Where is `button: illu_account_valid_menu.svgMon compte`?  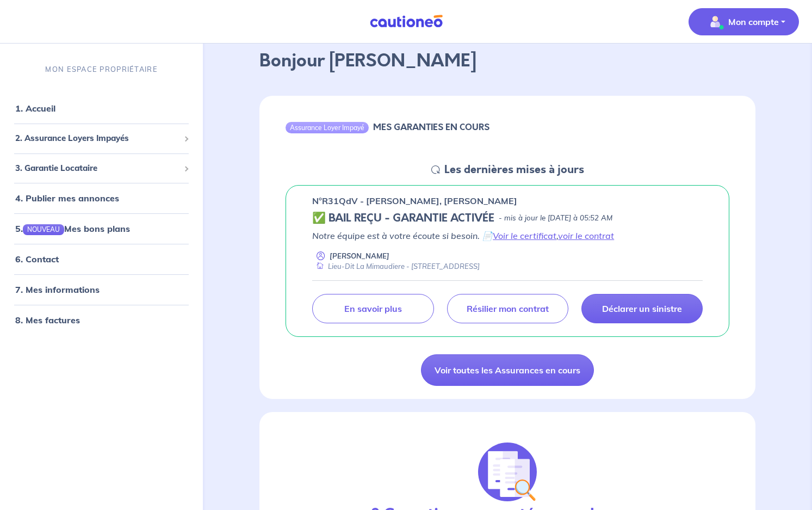
button: illu_account_valid_menu.svgMon compte is located at coordinates (743, 22).